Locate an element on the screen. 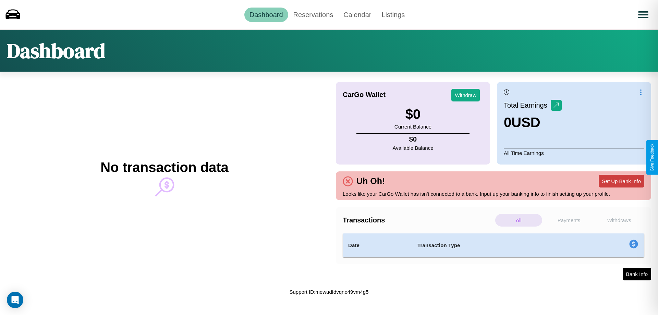  h2: No transaction data is located at coordinates (164, 167).